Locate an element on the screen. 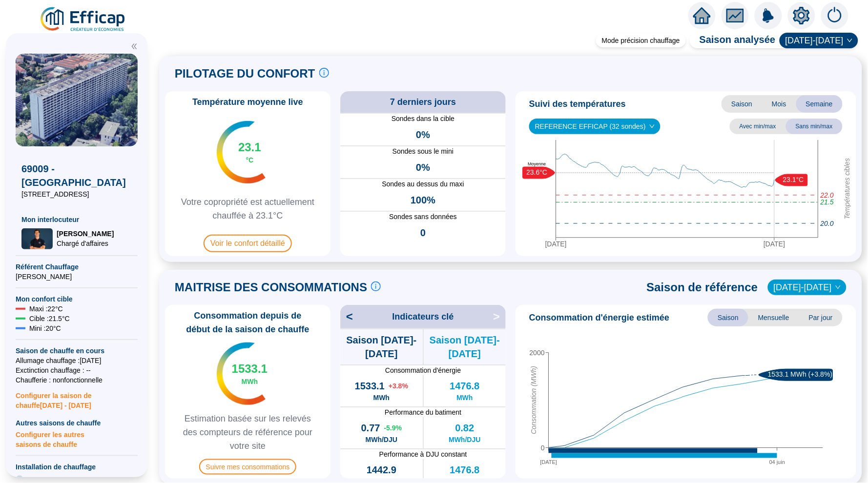 The image size is (868, 483). span: Chaufferie : non fonctionnelle is located at coordinates (77, 380).